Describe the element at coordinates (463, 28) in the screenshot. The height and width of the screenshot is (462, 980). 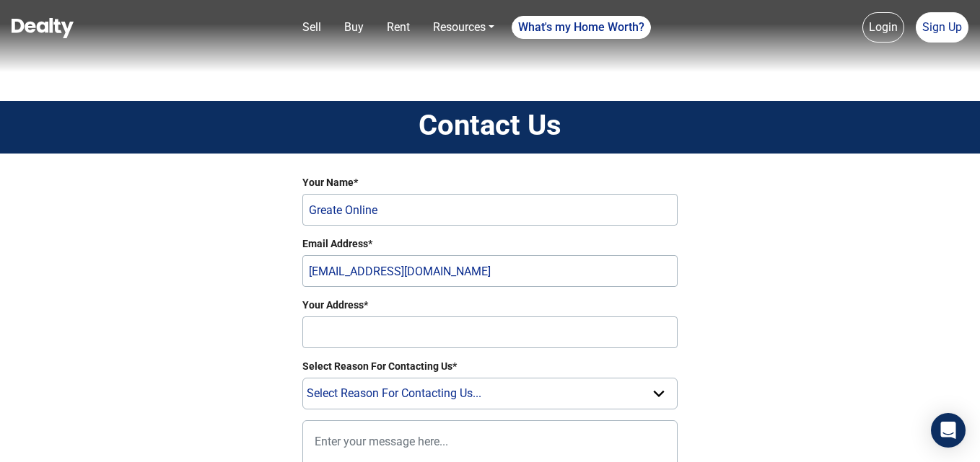
I see `a: Resources` at that location.